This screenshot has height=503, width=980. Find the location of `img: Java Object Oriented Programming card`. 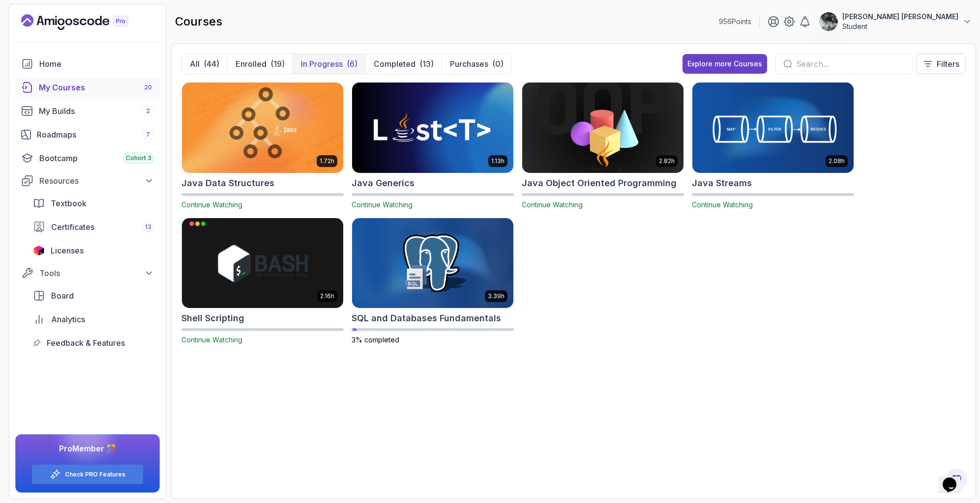

img: Java Object Oriented Programming card is located at coordinates (603, 127).